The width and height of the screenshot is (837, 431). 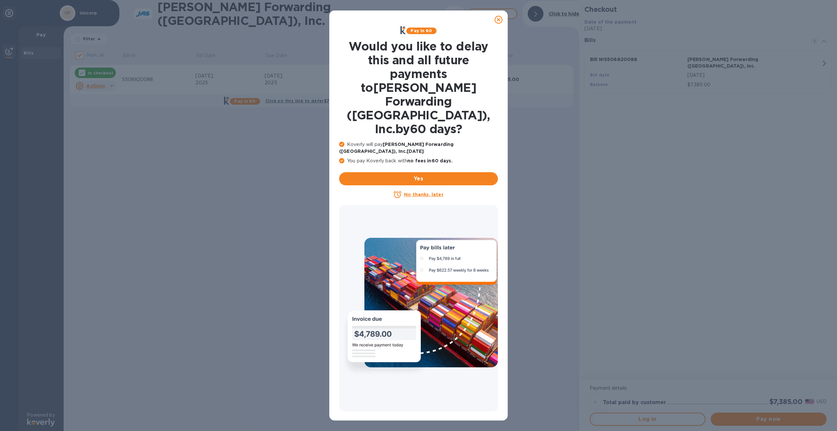 I want to click on b: no fees in 60 days ., so click(x=430, y=161).